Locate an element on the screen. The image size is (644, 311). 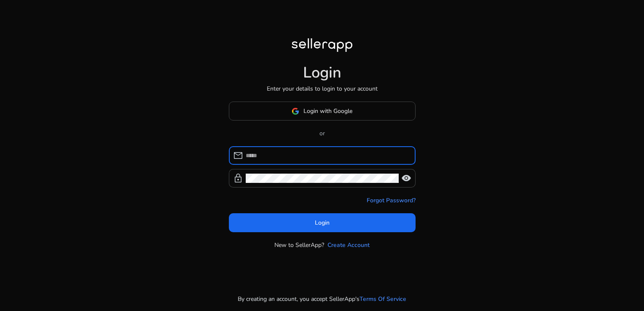
p: New to SellerApp? is located at coordinates (299, 245).